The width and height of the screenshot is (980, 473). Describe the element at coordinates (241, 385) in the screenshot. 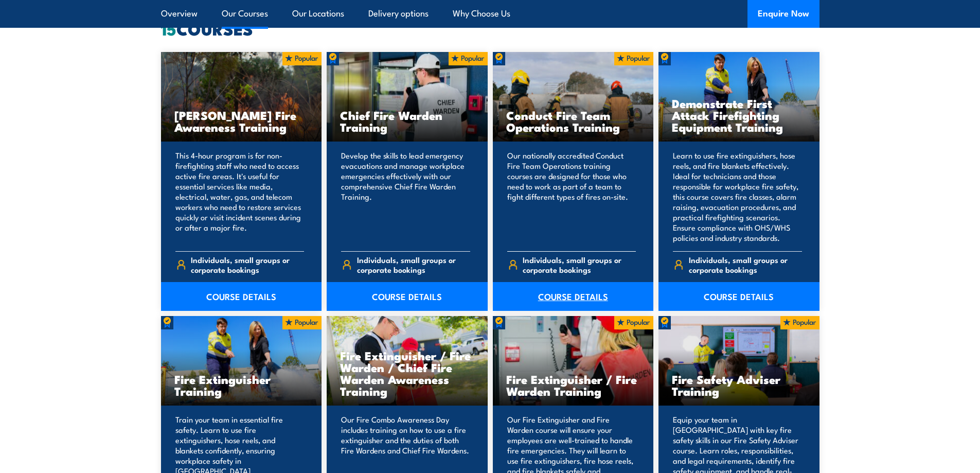

I see `h3: Fire Extinguisher Training` at that location.